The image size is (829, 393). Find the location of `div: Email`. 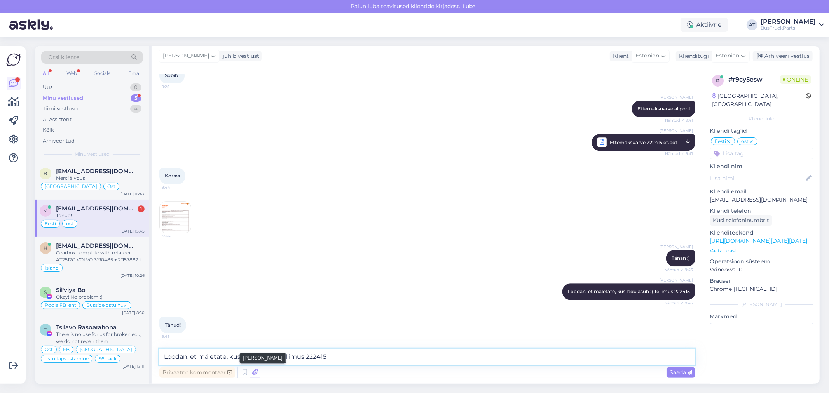

div: Email is located at coordinates (135, 73).